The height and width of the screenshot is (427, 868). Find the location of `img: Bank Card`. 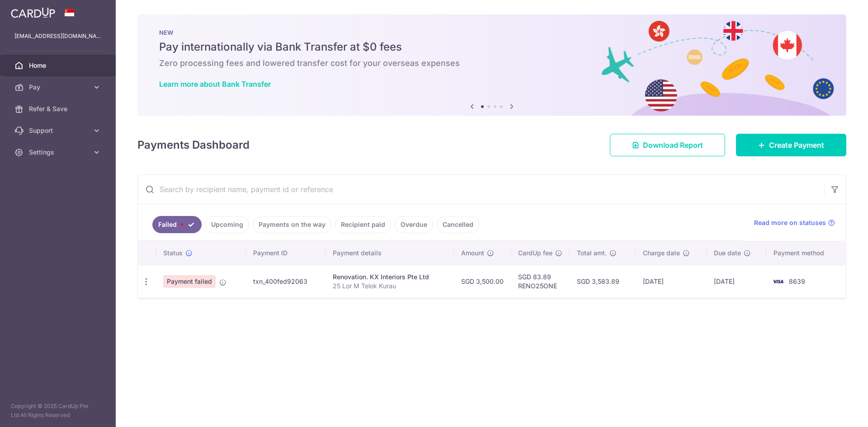

img: Bank Card is located at coordinates (778, 281).